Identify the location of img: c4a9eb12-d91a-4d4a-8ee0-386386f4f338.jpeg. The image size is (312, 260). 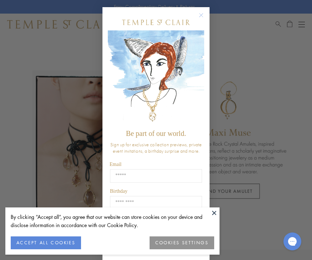
(156, 78).